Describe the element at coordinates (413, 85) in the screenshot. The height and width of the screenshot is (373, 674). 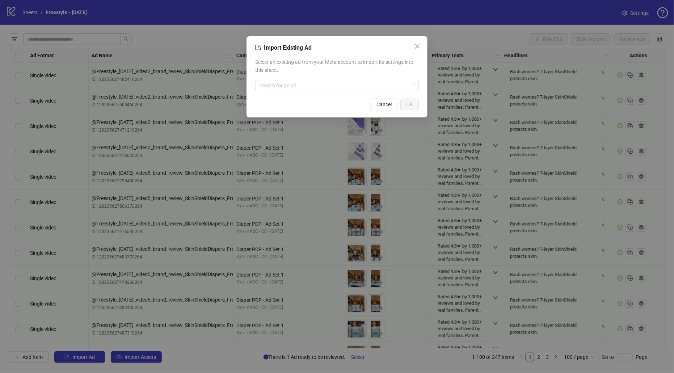
I see `span: loading` at that location.